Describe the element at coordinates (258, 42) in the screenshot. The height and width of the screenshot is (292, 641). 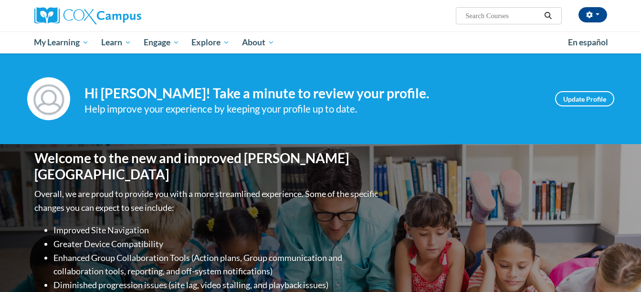
I see `span: About` at that location.